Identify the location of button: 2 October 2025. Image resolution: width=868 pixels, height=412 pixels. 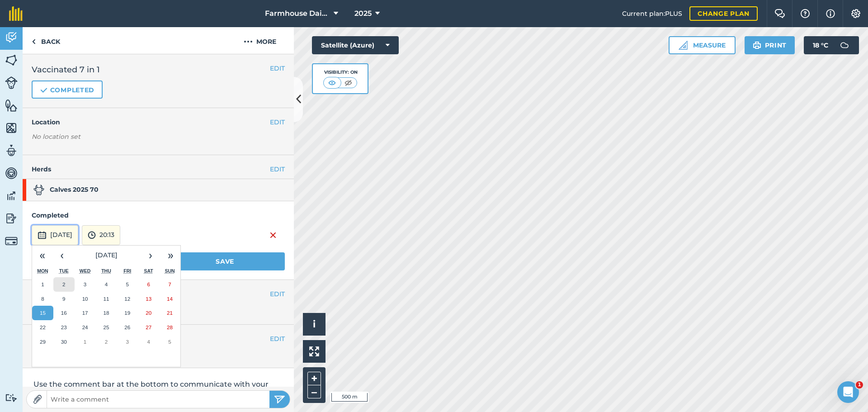
(106, 342).